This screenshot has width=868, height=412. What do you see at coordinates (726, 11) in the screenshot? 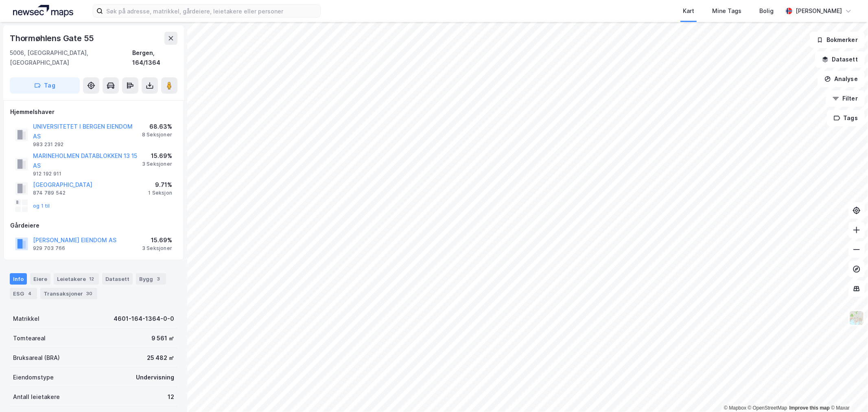
I see `div: Mine Tags` at bounding box center [726, 11].